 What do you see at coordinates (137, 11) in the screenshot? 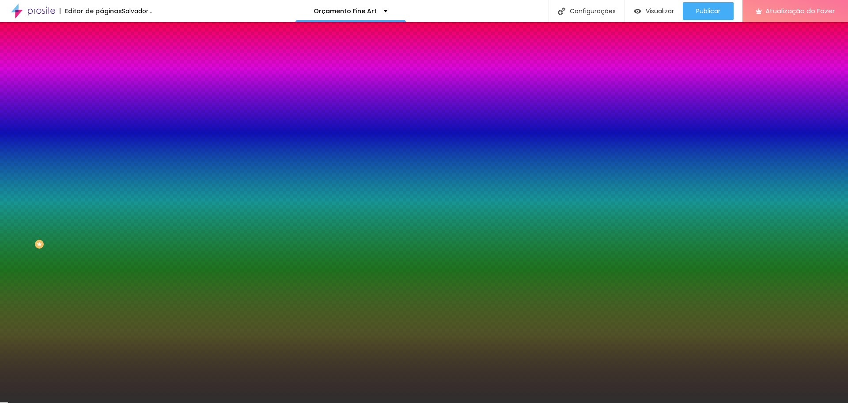
I see `font: Salvador...` at bounding box center [137, 11].